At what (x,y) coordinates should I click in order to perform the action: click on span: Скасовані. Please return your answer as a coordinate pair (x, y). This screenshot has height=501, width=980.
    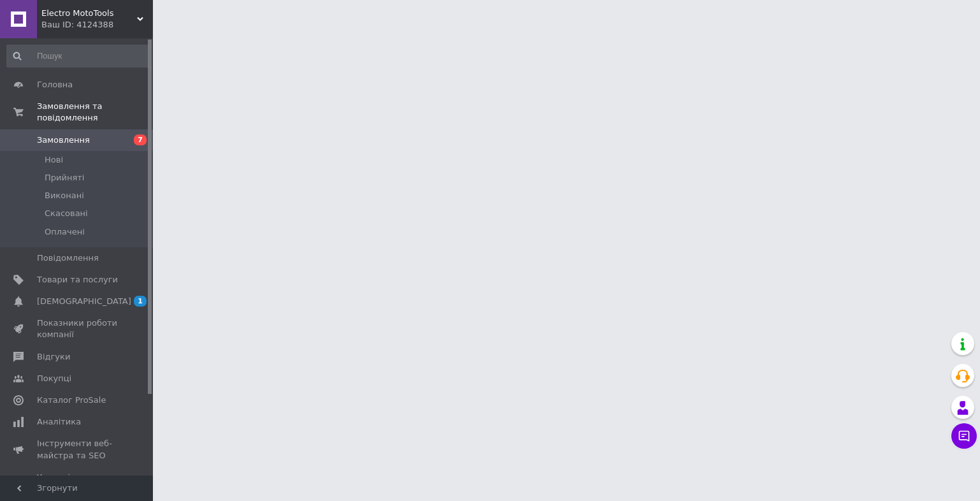
    Looking at the image, I should click on (66, 214).